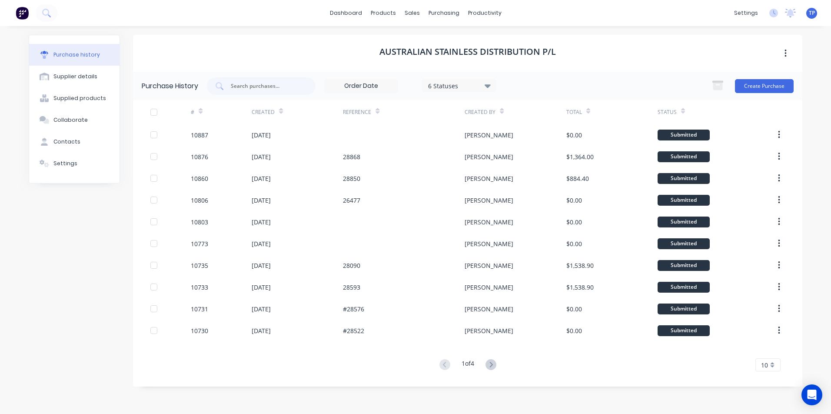 The height and width of the screenshot is (414, 831). Describe the element at coordinates (468, 365) in the screenshot. I see `div: 1 of 4` at that location.